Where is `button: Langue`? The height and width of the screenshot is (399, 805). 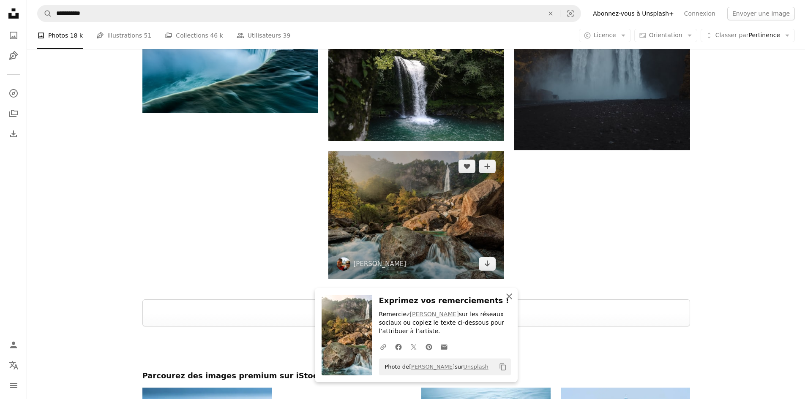 button: Langue is located at coordinates (14, 365).